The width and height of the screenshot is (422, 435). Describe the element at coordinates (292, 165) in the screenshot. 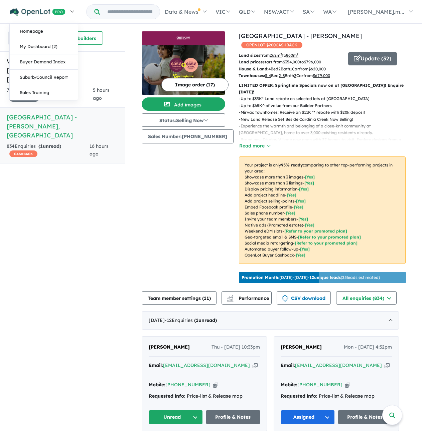

I see `b: 95 % ready` at that location.